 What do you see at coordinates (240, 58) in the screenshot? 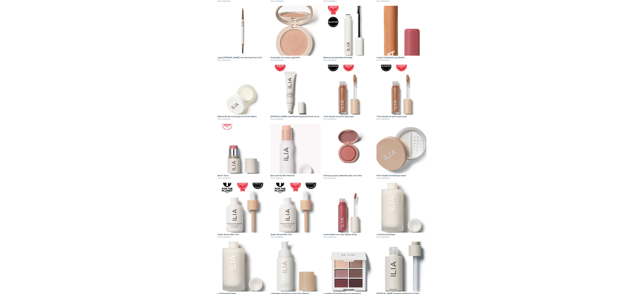
I see `h3: Lápiz de cejas con micropunta In Full` at bounding box center [240, 58].